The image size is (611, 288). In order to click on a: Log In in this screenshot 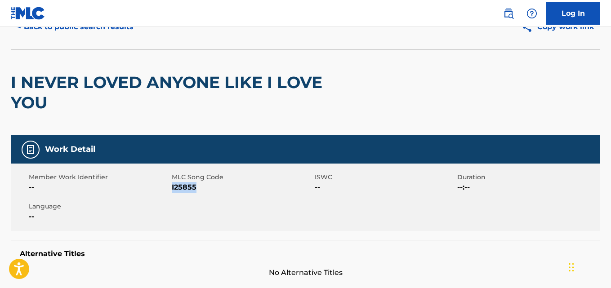, I will do `click(573, 13)`.